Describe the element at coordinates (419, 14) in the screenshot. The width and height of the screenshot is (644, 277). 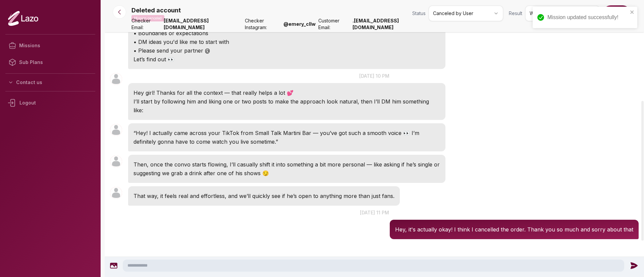
I see `span: Status` at that location.